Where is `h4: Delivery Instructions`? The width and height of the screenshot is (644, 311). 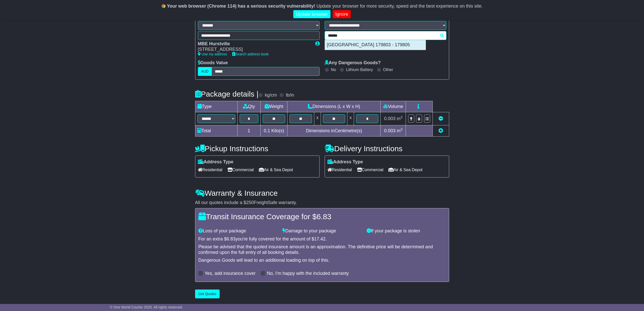
h4: Delivery Instructions is located at coordinates (387, 149).